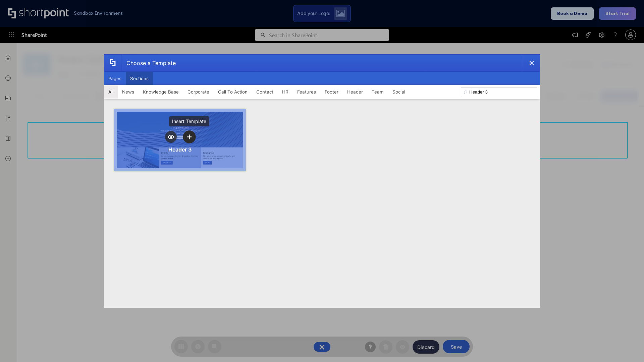 This screenshot has width=644, height=362. What do you see at coordinates (265, 92) in the screenshot?
I see `button: Contact` at bounding box center [265, 92].